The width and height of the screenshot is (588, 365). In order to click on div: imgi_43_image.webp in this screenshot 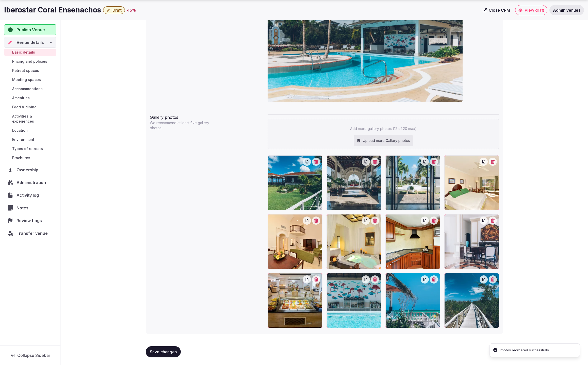, I will do `click(295, 301)`.